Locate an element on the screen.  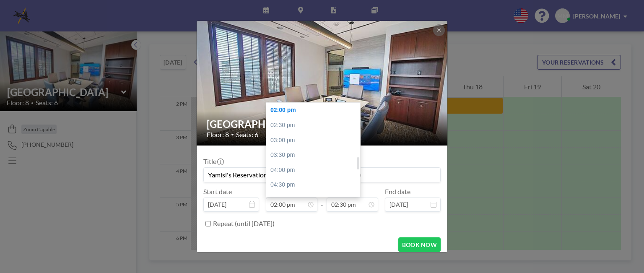
div: 04:00 pm is located at coordinates (315, 170).